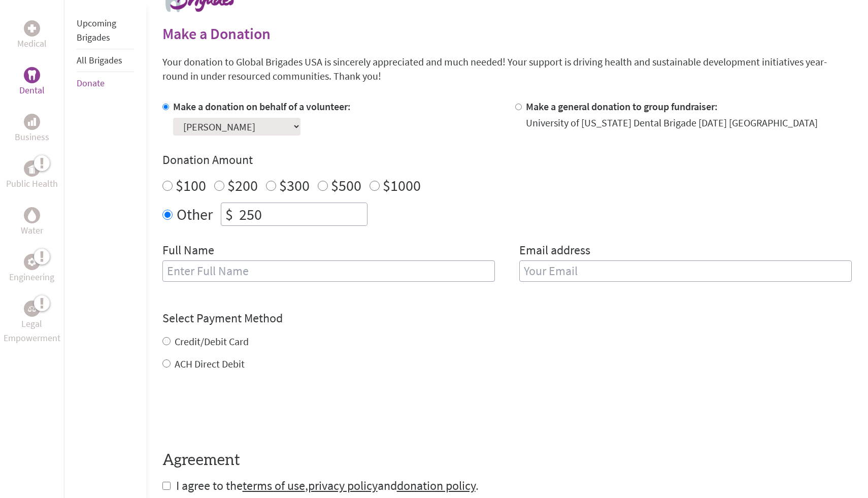  I want to click on input: Enter Full Name, so click(328, 271).